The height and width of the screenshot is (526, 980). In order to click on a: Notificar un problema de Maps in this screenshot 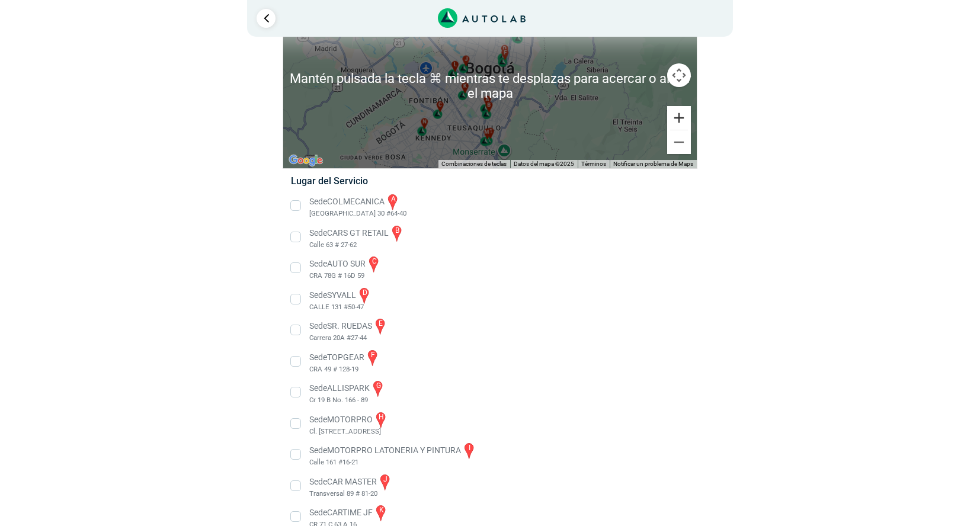, I will do `click(653, 164)`.